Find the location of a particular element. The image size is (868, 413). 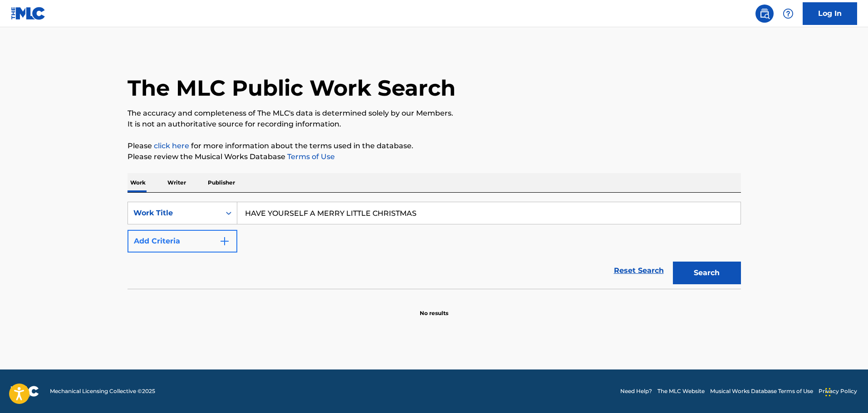

a: The MLC Website is located at coordinates (681, 391).